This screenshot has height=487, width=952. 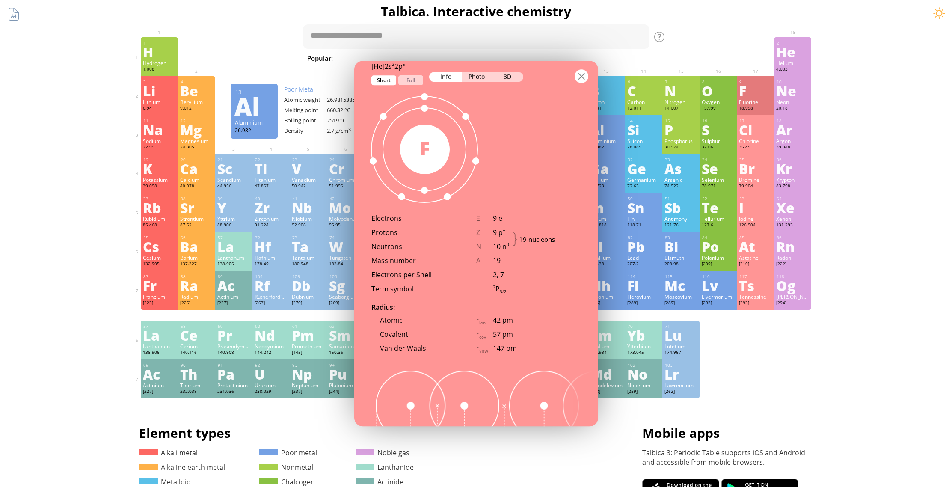 What do you see at coordinates (197, 237) in the screenshot?
I see `div: 56` at bounding box center [197, 237].